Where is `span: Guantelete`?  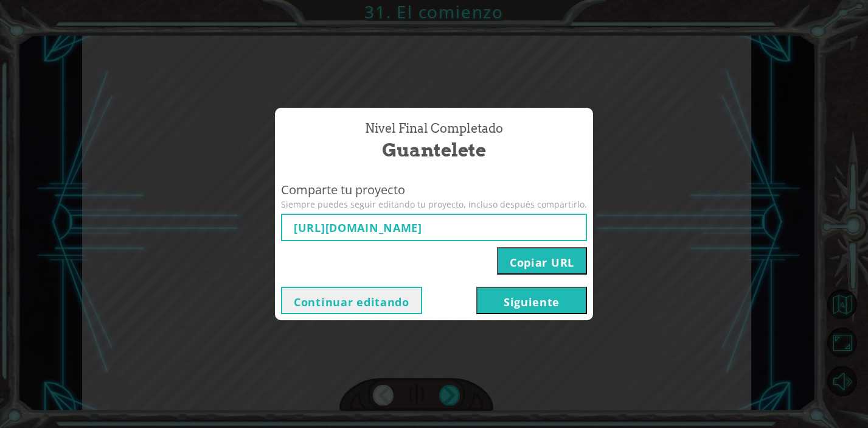
span: Guantelete is located at coordinates (434, 150).